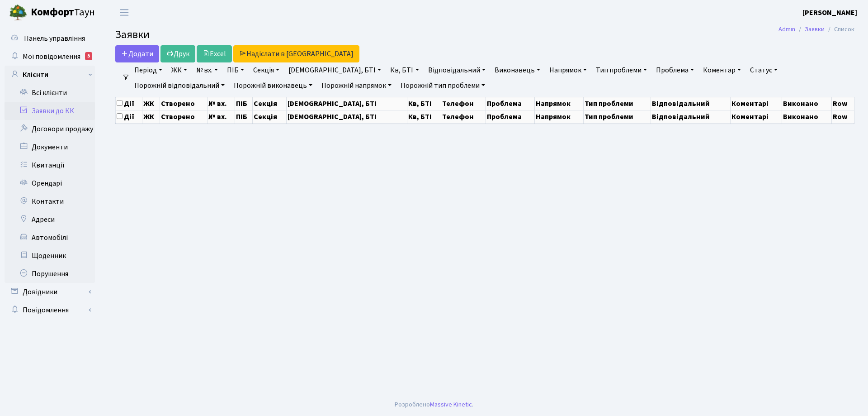 The image size is (868, 416). What do you see at coordinates (763, 70) in the screenshot?
I see `a: Статус` at bounding box center [763, 70].